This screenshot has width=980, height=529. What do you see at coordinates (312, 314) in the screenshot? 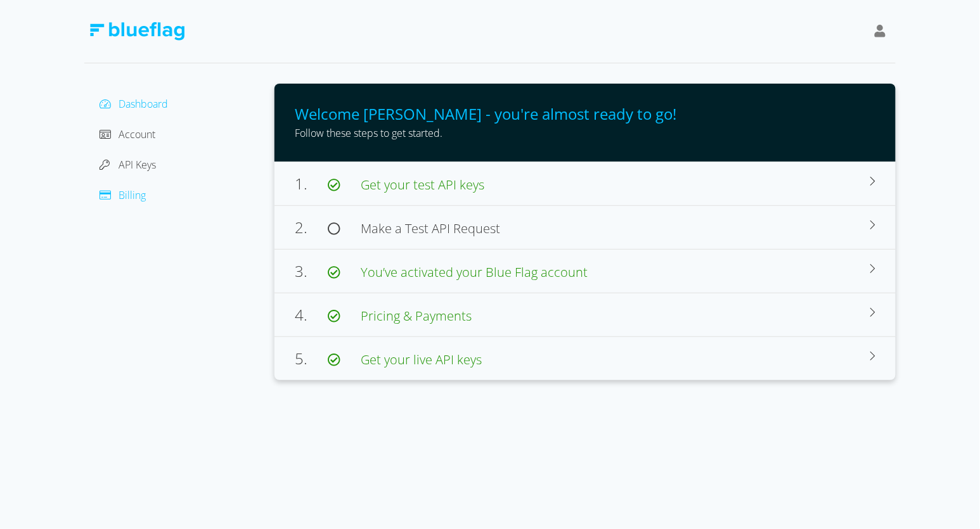
I see `span: 4.` at bounding box center [312, 314].